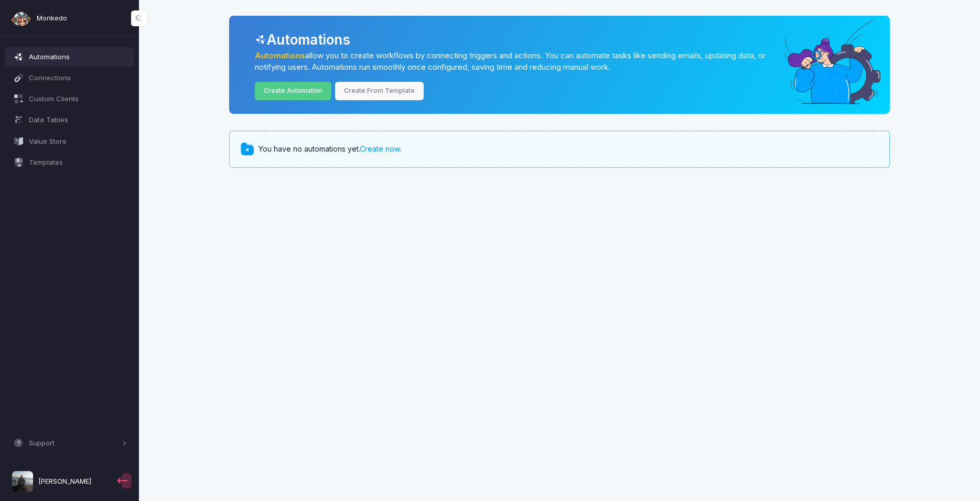  What do you see at coordinates (21, 19) in the screenshot?
I see `img: monkedo-logo-dark.png` at bounding box center [21, 19].